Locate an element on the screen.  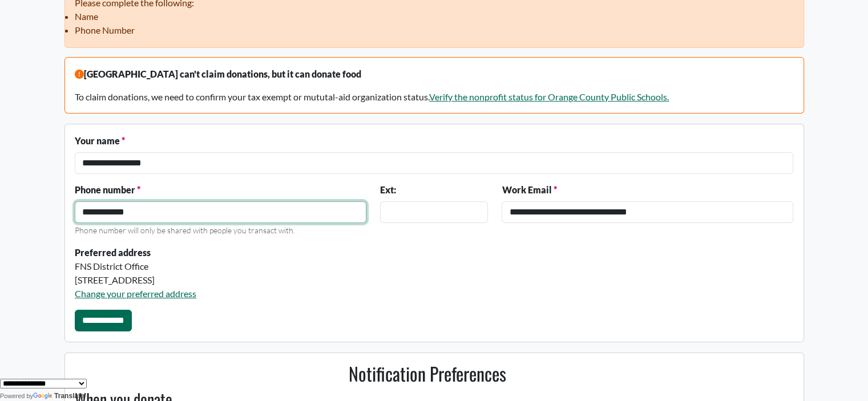
label: Ext: is located at coordinates (388, 190).